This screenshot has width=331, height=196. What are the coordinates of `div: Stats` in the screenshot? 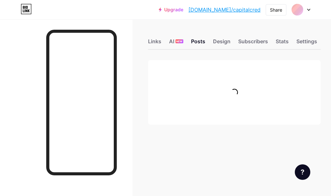 It's located at (282, 43).